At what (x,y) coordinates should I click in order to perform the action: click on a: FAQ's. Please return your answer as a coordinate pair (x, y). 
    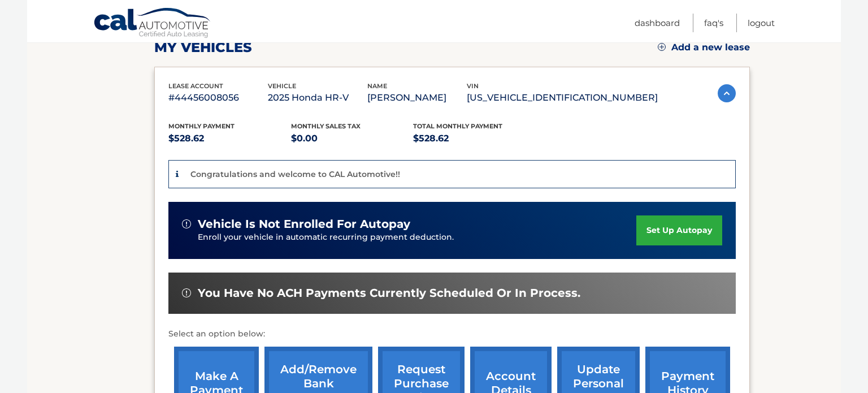
    Looking at the image, I should click on (713, 22).